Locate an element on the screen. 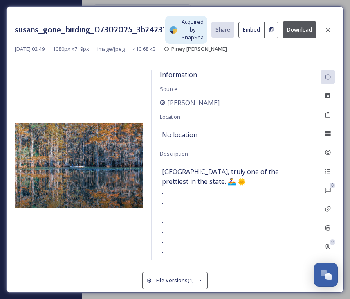 The height and width of the screenshot is (299, 350). button: Share is located at coordinates (223, 29).